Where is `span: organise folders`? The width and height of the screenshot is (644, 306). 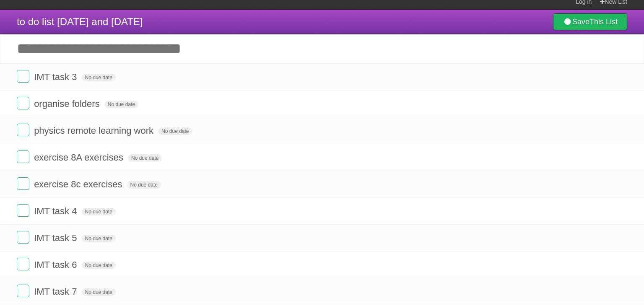
span: organise folders is located at coordinates (68, 104).